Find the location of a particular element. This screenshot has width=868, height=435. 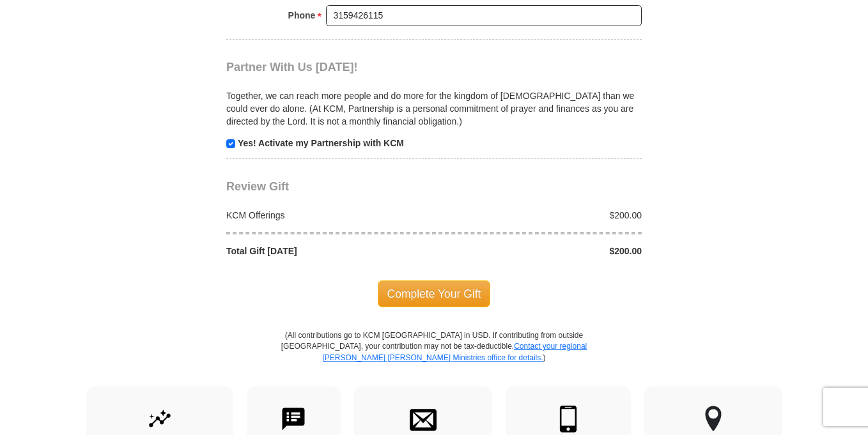

strong: Phone is located at coordinates (301, 15).